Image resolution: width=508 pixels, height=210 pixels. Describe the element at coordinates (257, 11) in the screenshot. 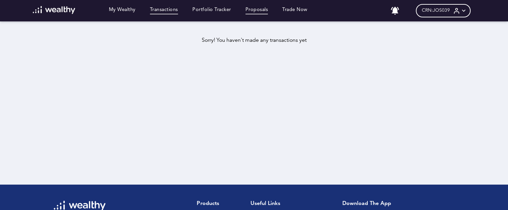

I see `a: Proposals` at that location.